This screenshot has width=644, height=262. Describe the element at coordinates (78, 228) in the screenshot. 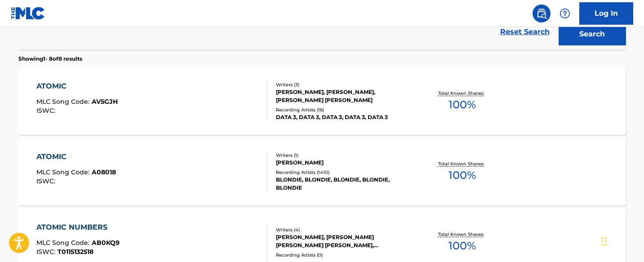

I see `div: ATOMIC NUMBERS` at that location.